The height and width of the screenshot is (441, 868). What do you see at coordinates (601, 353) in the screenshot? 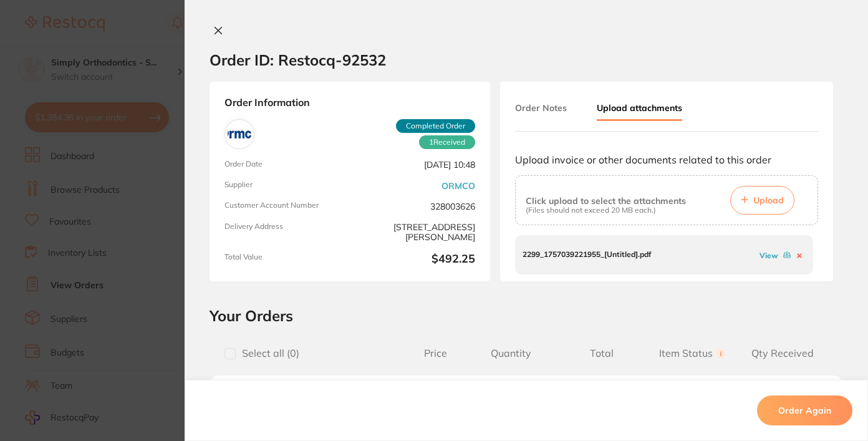
I see `span: Total` at bounding box center [601, 353].